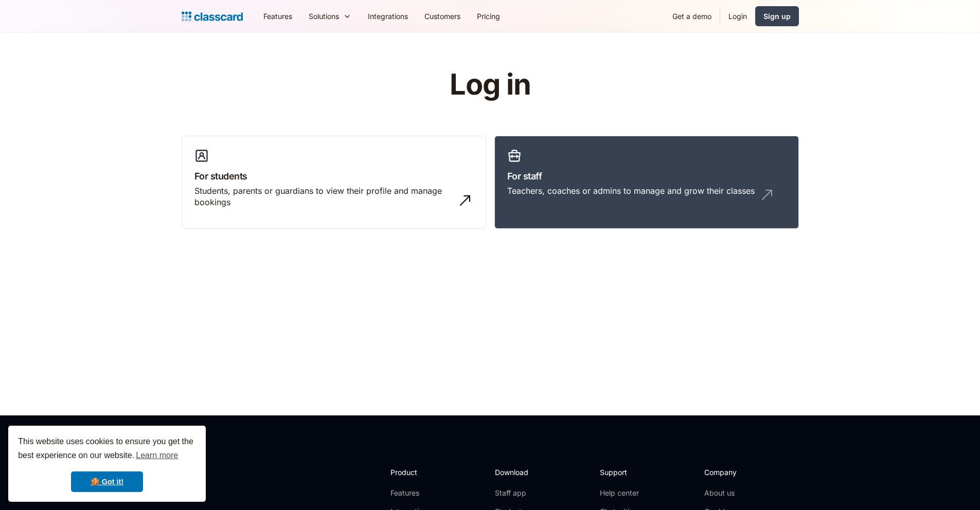 The height and width of the screenshot is (510, 980). What do you see at coordinates (324, 196) in the screenshot?
I see `div: Students, parents or guardians to view their profile and manage bookings` at bounding box center [324, 196].